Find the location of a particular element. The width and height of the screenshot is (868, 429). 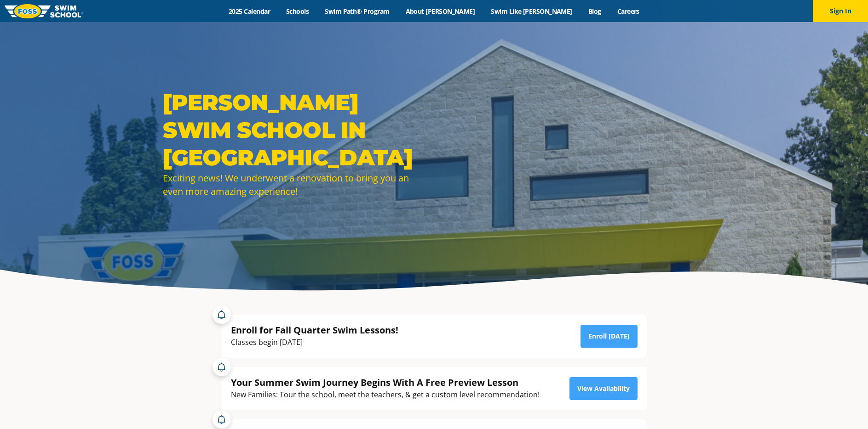

a: Careers is located at coordinates (628, 11).